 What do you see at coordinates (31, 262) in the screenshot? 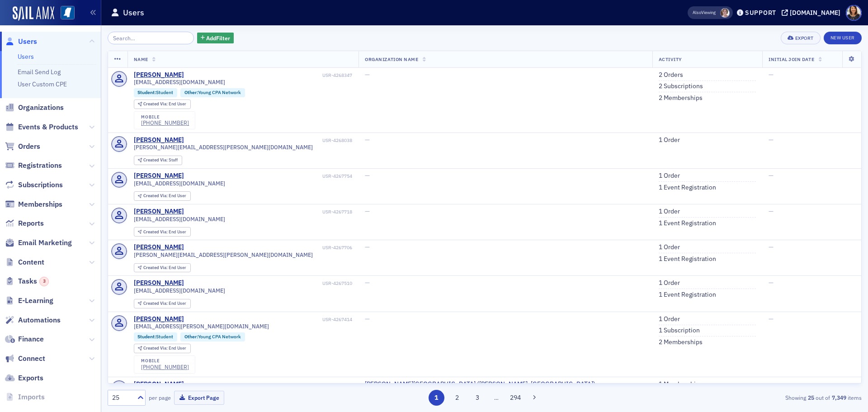
I see `span: Content` at bounding box center [31, 262].